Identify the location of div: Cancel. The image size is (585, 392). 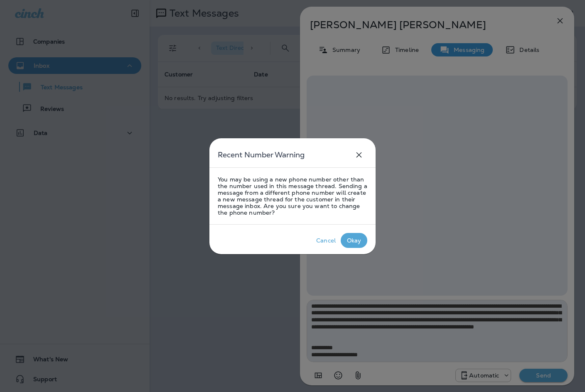
(326, 241).